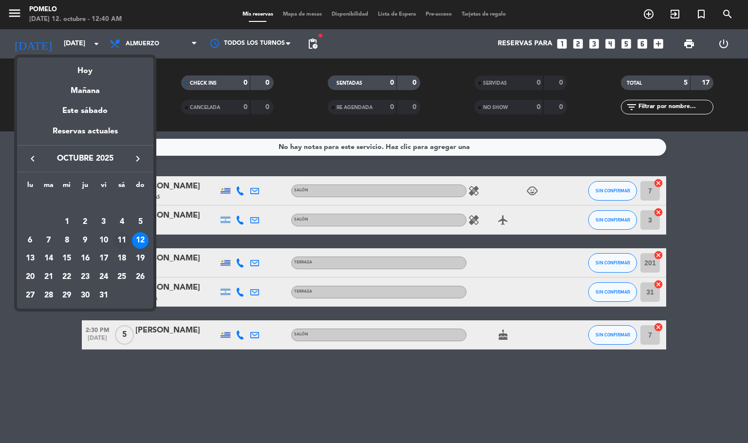  Describe the element at coordinates (67, 295) in the screenshot. I see `td: 29 de octubre de 2025` at that location.